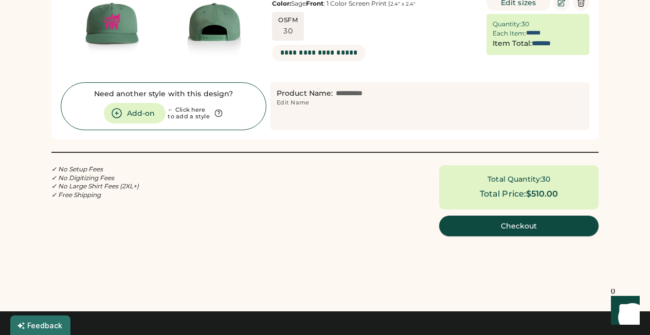 This screenshot has width=650, height=335. Describe the element at coordinates (512, 44) in the screenshot. I see `div: Item Total:` at that location.